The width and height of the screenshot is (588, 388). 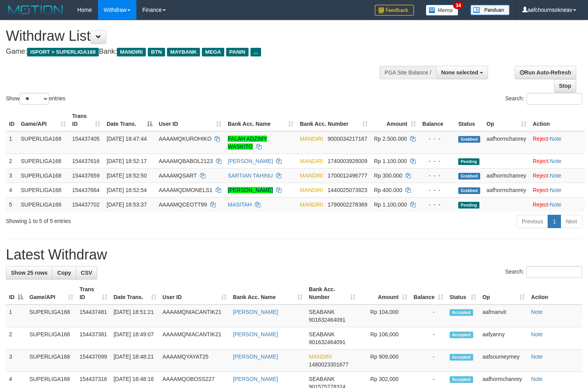 I want to click on td: aafsoumeymey, so click(x=504, y=361).